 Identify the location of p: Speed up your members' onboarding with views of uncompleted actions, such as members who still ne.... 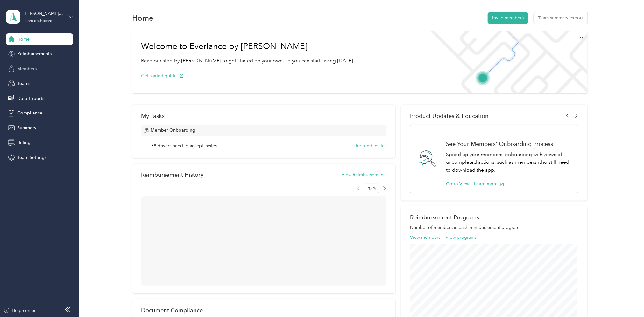
(509, 162).